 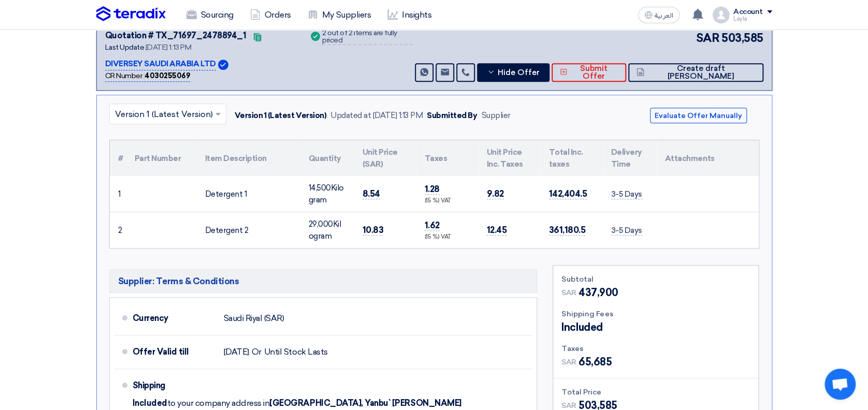 What do you see at coordinates (254, 318) in the screenshot?
I see `div: Saudi Riyal (SAR)` at bounding box center [254, 318].